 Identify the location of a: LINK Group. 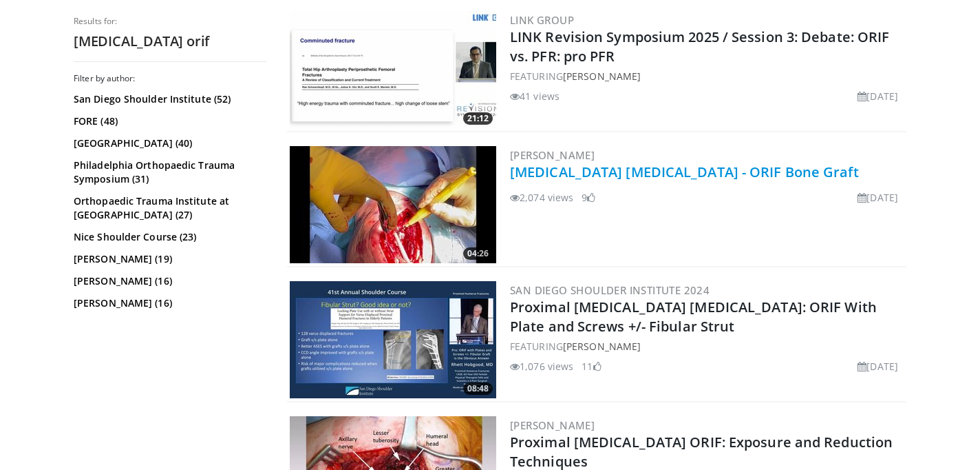
(541, 20).